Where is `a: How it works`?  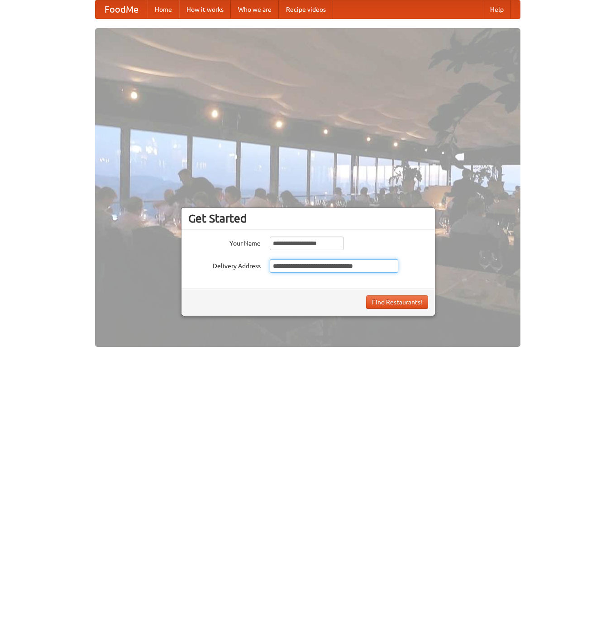 a: How it works is located at coordinates (205, 10).